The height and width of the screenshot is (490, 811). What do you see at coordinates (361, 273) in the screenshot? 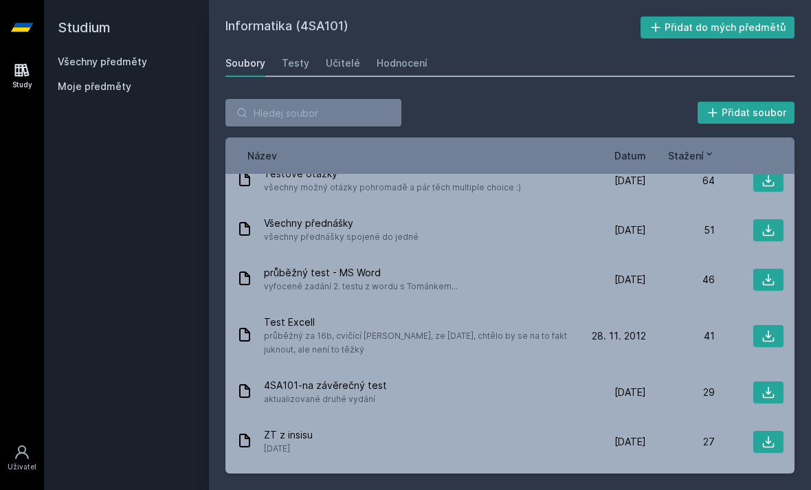
I see `span: průběžný test - MS Word` at bounding box center [361, 273].